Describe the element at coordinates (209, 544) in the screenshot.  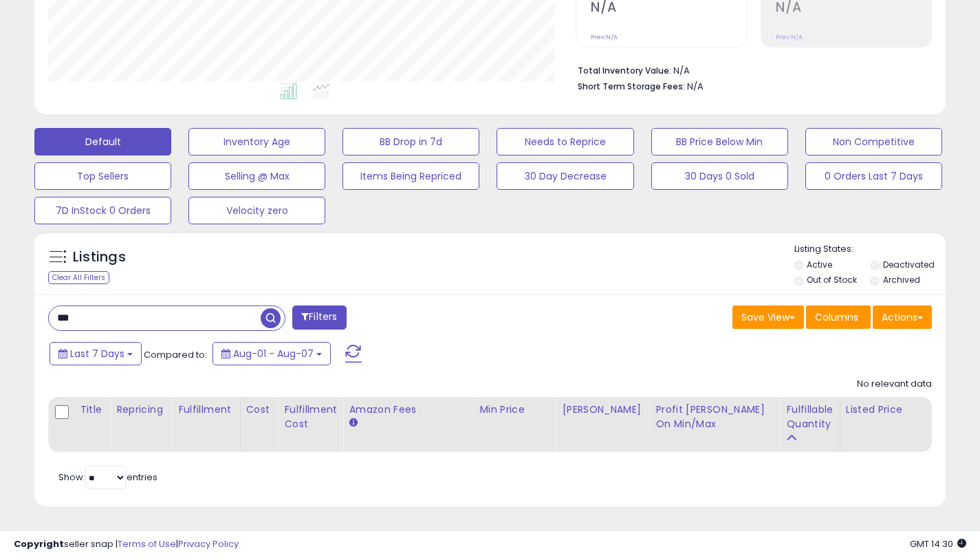
I see `a: Privacy Policy` at that location.